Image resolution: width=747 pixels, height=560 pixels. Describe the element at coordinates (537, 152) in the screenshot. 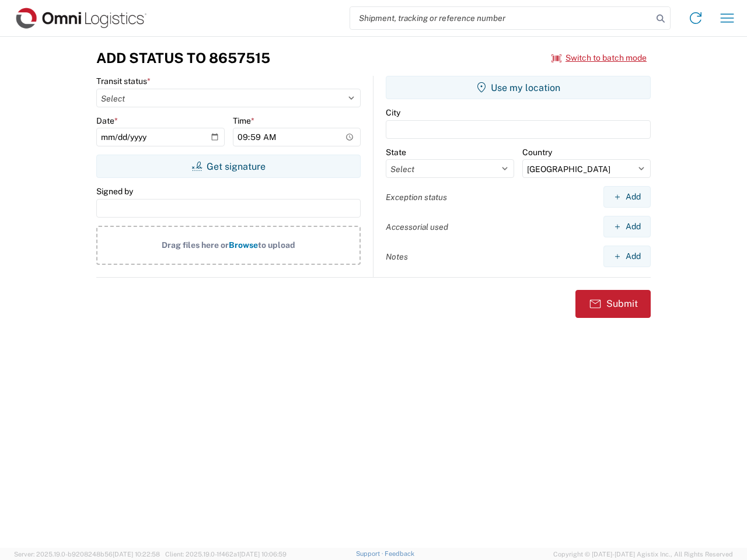

I see `label: Country` at that location.